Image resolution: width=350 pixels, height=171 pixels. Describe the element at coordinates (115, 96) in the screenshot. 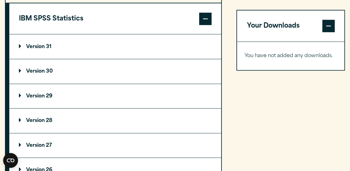

I see `summary: Version 29` at that location.